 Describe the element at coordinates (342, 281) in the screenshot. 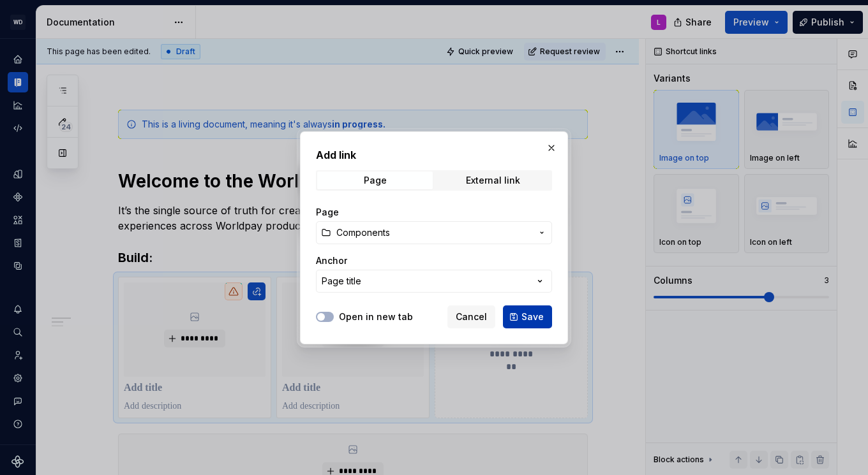

I see `div: Page title` at that location.